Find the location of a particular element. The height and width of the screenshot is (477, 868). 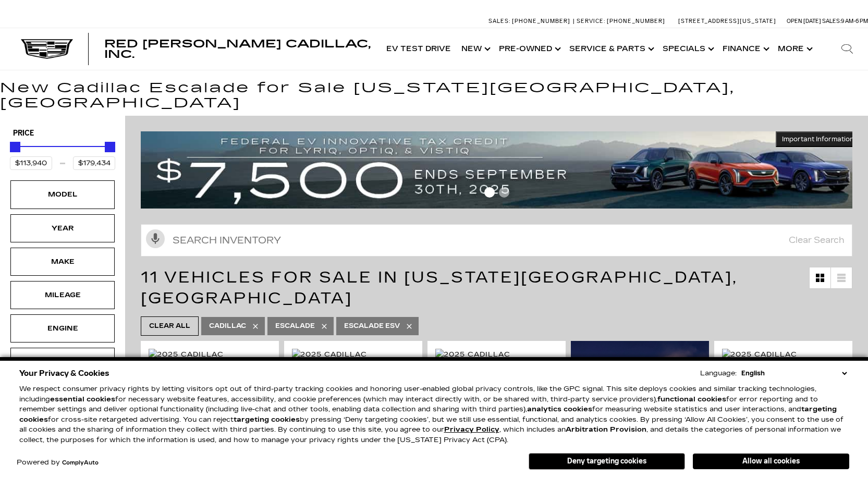

a: Specials is located at coordinates (686, 49).